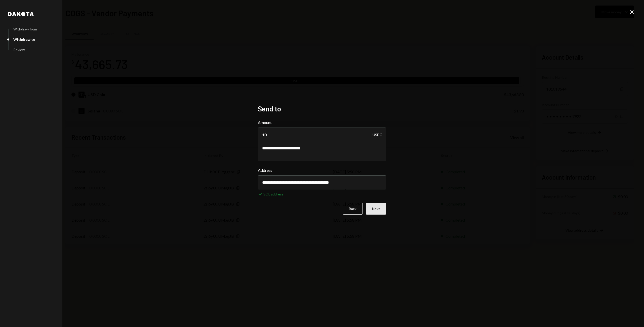  What do you see at coordinates (377, 135) in the screenshot?
I see `div: USDC` at bounding box center [377, 135].